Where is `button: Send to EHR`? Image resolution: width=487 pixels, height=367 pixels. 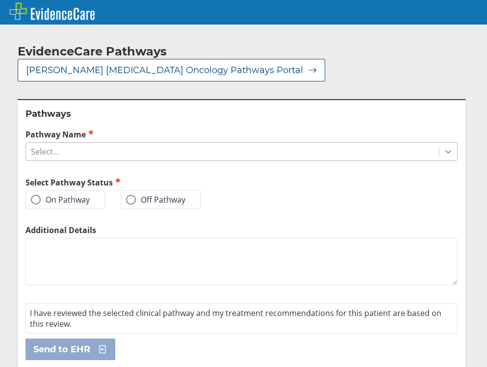 button: Send to EHR is located at coordinates (70, 349).